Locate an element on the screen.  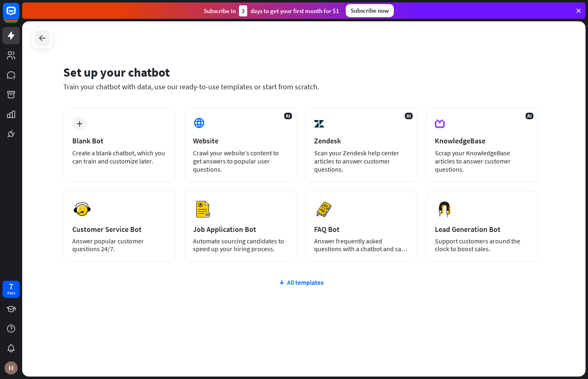
div: Customer Service Bot is located at coordinates (120, 229).